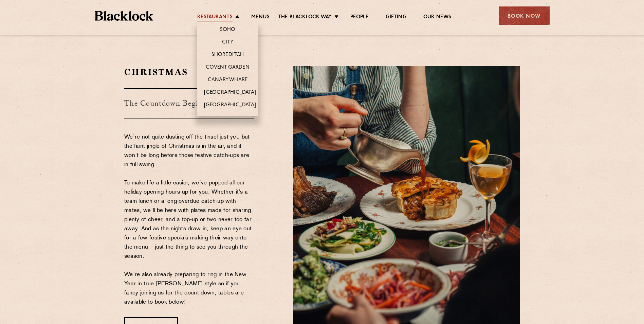 The height and width of the screenshot is (324, 644). I want to click on h2: Christmas, so click(189, 72).